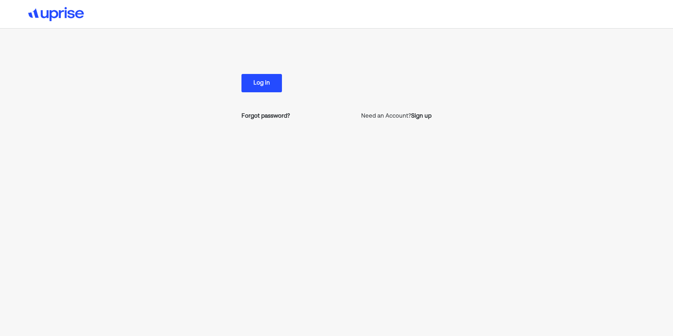 The width and height of the screenshot is (673, 336). I want to click on button: Log in, so click(261, 83).